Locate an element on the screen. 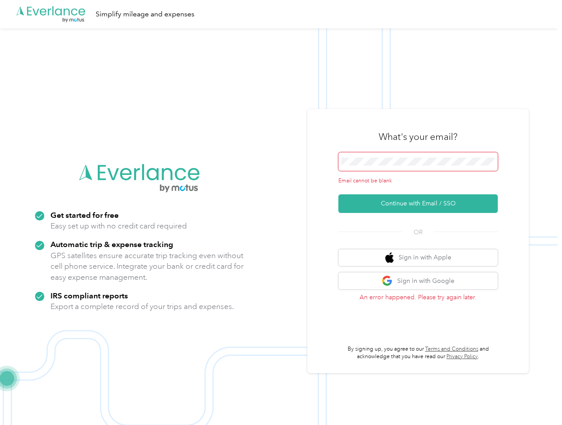  strong: Automatic trip & expense tracking is located at coordinates (112, 244).